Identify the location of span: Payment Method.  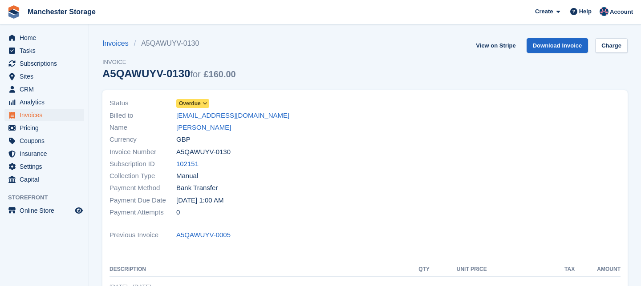
(143, 188).